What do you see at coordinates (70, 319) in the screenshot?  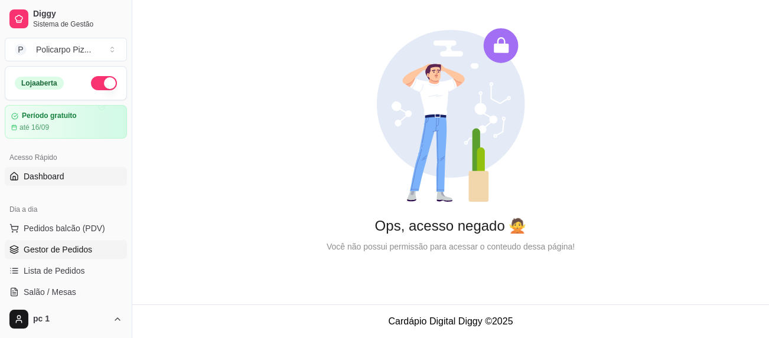 I see `span: pc 1` at bounding box center [70, 319].